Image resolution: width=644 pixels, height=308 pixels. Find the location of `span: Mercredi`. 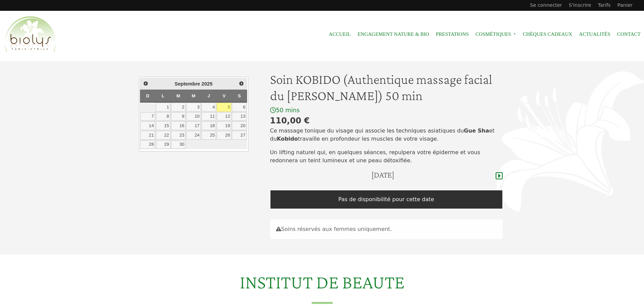

span: Mercredi is located at coordinates (193, 96).